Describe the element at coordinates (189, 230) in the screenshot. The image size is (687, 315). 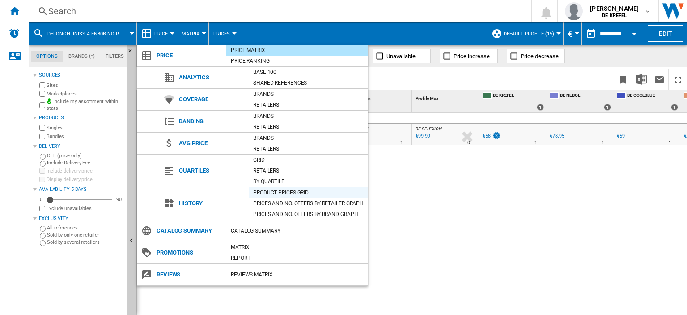
I see `span: Catalog Summary` at that location.